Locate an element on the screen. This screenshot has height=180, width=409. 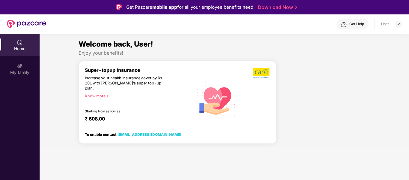
div: User is located at coordinates (385, 24).